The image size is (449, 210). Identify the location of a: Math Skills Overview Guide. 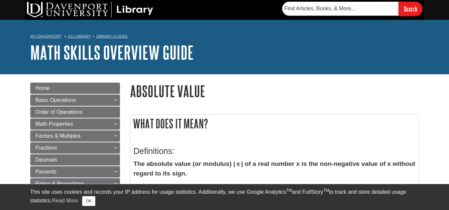
(112, 53).